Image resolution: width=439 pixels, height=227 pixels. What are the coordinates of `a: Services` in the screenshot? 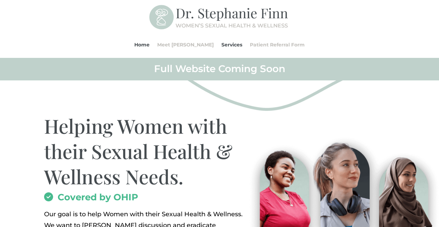 It's located at (232, 45).